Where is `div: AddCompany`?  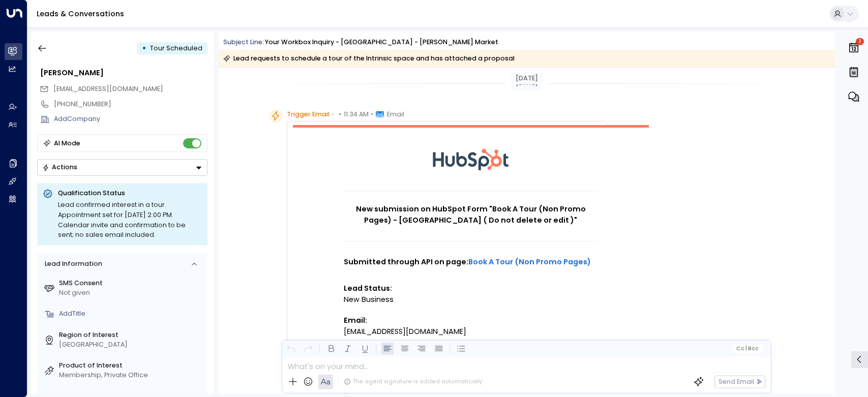 div: AddCompany is located at coordinates (130, 119).